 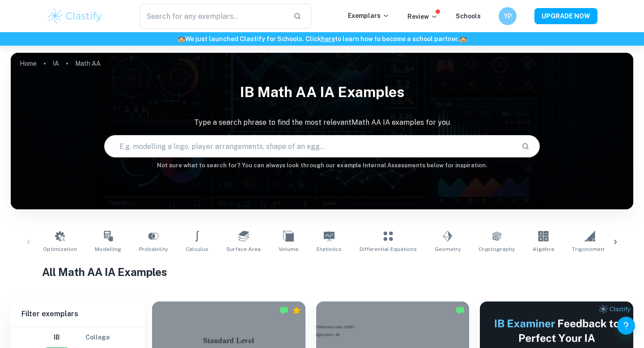 I want to click on a: here, so click(x=328, y=39).